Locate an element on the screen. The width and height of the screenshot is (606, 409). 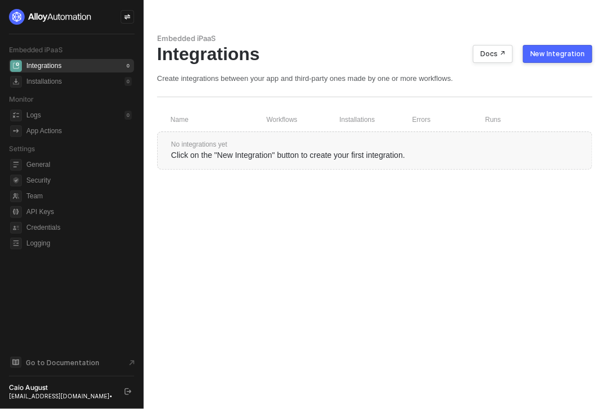
img: logo is located at coordinates (51, 17).